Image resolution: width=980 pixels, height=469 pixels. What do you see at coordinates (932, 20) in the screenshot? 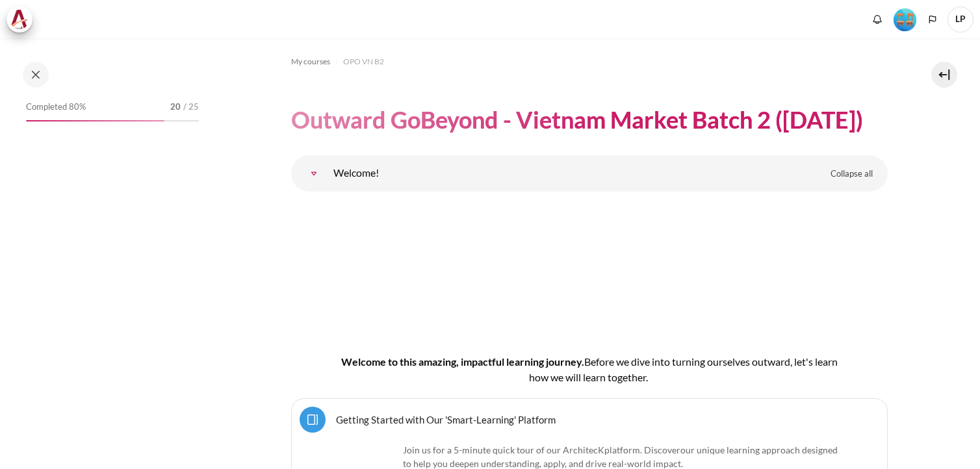
I see `button: Languages` at bounding box center [932, 20].